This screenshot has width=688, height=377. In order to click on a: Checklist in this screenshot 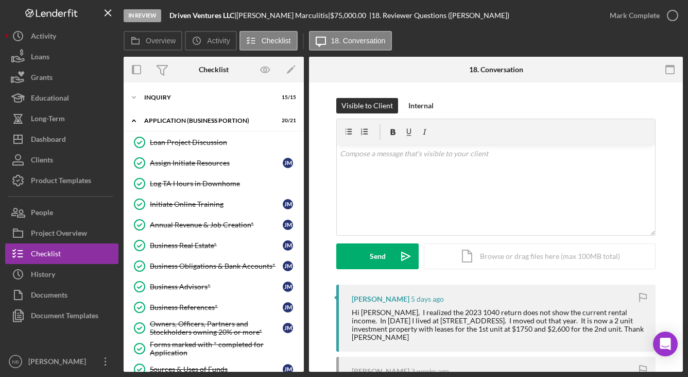, I will do `click(62, 253)`.